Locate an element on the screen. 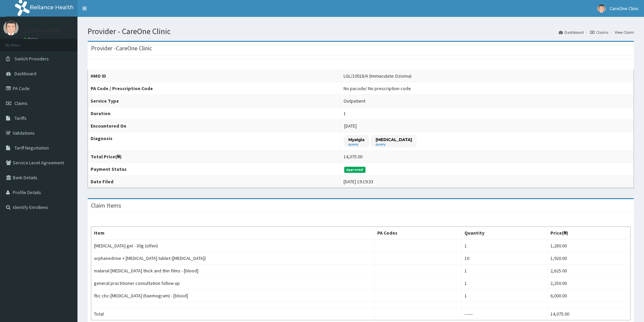  span: CareOne Clinic is located at coordinates (624, 8).